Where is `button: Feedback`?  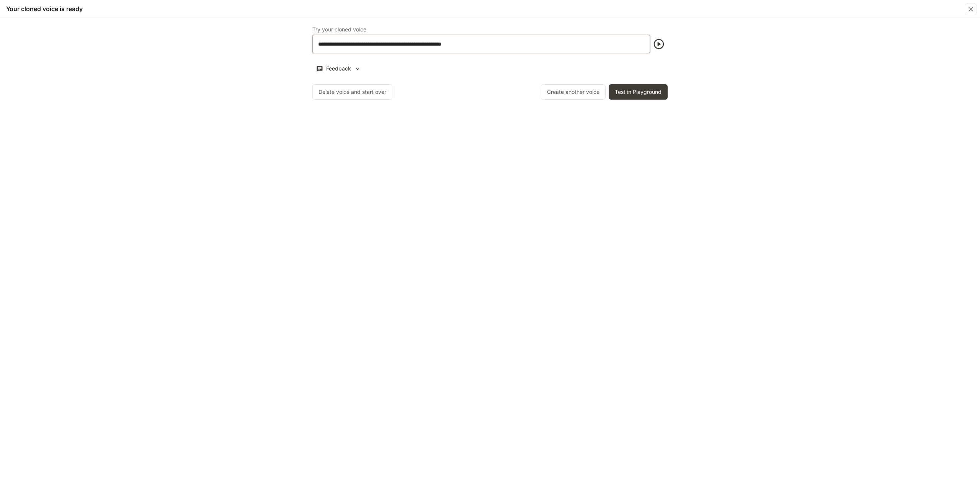 button: Feedback is located at coordinates (338, 68).